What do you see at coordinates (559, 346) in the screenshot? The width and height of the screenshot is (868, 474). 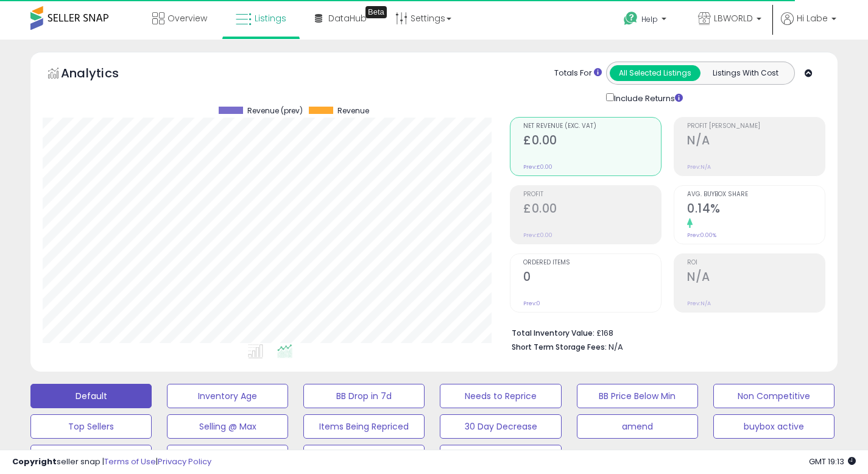 I see `b: Short Term Storage Fees:` at bounding box center [559, 346].